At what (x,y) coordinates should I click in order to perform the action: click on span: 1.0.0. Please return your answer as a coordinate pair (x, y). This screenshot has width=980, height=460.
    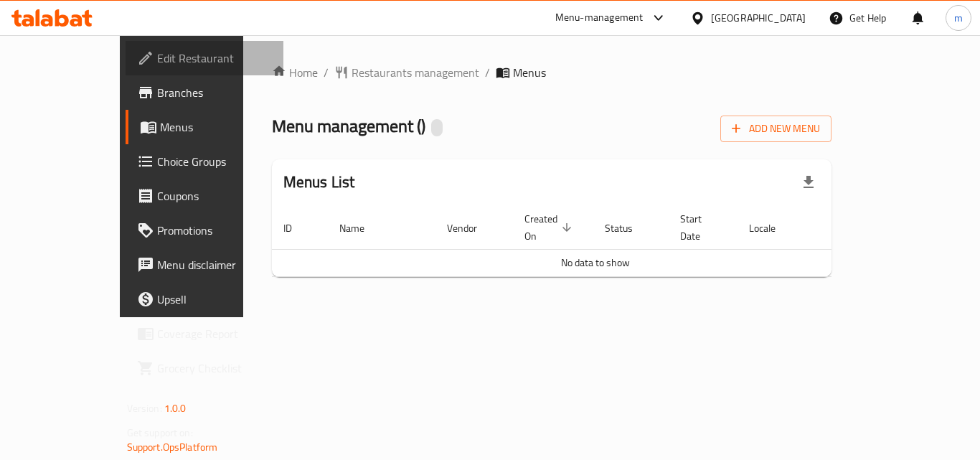
    Looking at the image, I should click on (175, 409).